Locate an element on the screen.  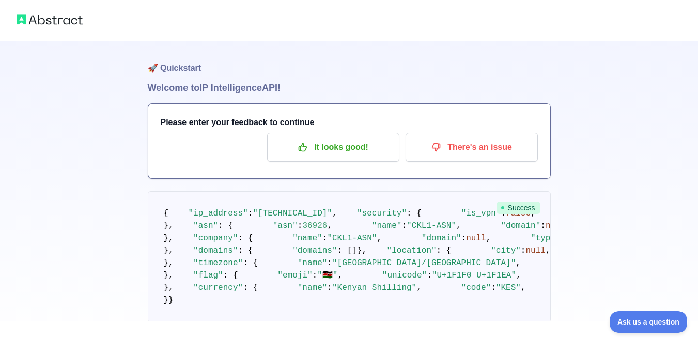
span: "location" is located at coordinates (412, 251).